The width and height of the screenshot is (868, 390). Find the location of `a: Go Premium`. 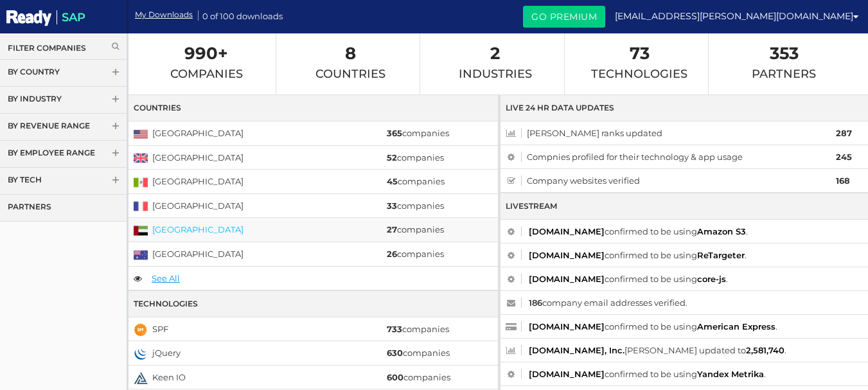

a: Go Premium is located at coordinates (564, 17).